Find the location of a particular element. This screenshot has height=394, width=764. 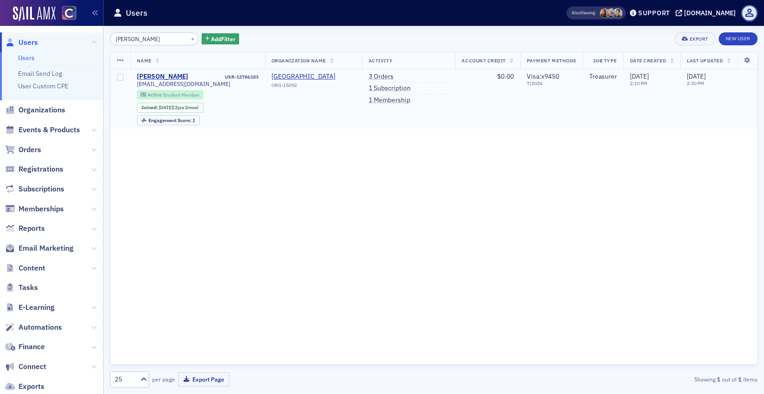

span: Sheila Duggan is located at coordinates (604, 13).